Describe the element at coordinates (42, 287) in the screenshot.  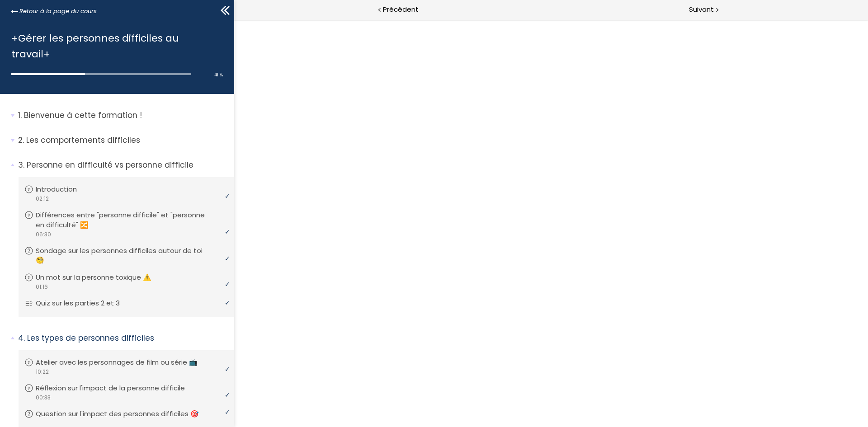
I see `span: 01:16` at that location.